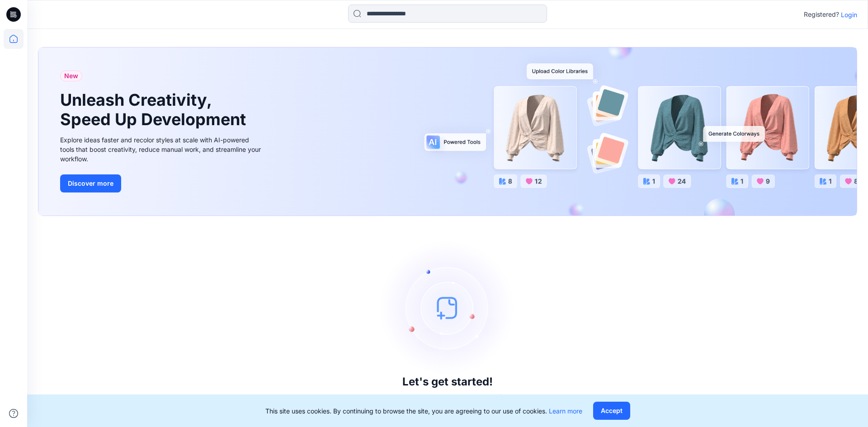  Describe the element at coordinates (447, 308) in the screenshot. I see `img: empty-state-image.svg` at that location.